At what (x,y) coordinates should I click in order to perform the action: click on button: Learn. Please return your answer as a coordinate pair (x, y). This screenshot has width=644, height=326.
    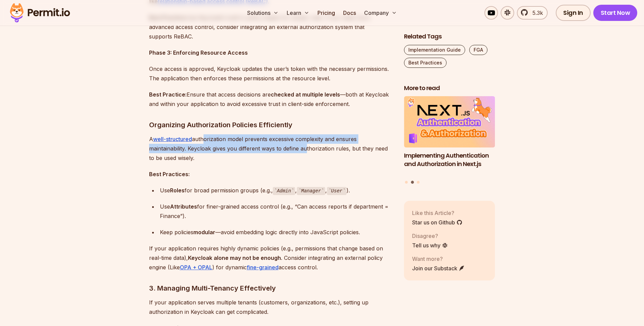
    Looking at the image, I should click on (298, 13).